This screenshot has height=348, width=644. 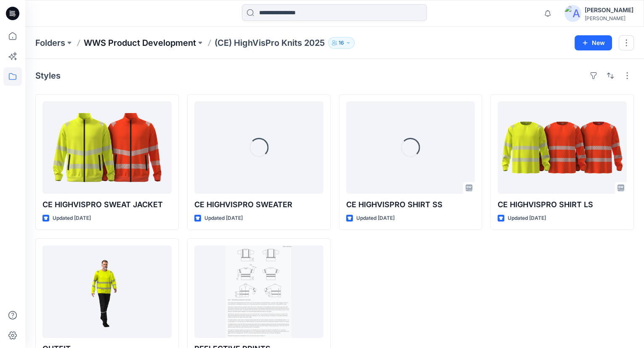 What do you see at coordinates (50, 43) in the screenshot?
I see `a: Folders` at bounding box center [50, 43].